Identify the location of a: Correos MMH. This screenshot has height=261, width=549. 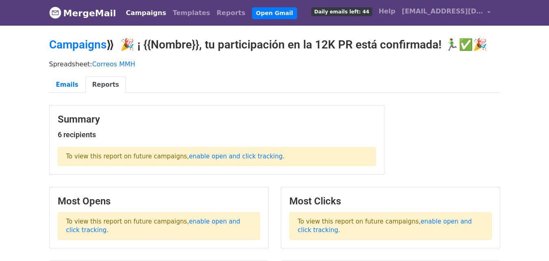
(114, 64).